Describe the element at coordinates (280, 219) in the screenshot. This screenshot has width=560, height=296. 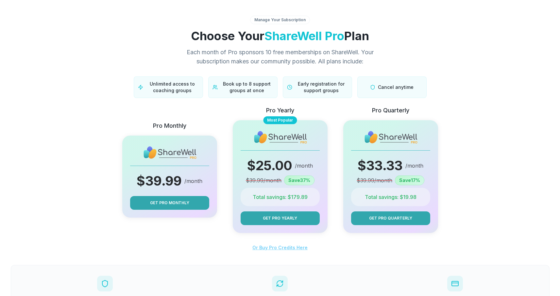
I see `button: Get Pro Yearly` at that location.